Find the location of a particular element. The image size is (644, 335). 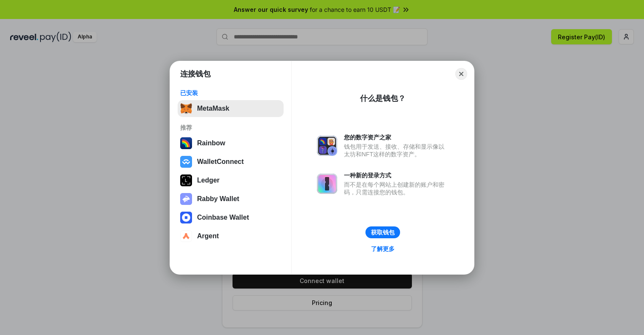

div: 什么是钱包？ is located at coordinates (383, 98).